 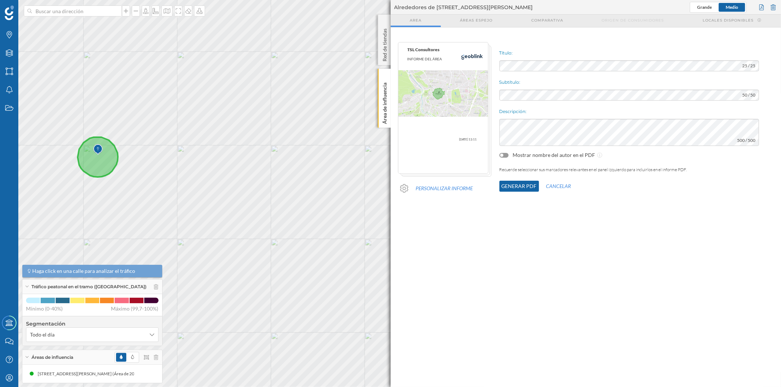 What do you see at coordinates (629, 53) in the screenshot?
I see `p: Título:` at bounding box center [629, 53].